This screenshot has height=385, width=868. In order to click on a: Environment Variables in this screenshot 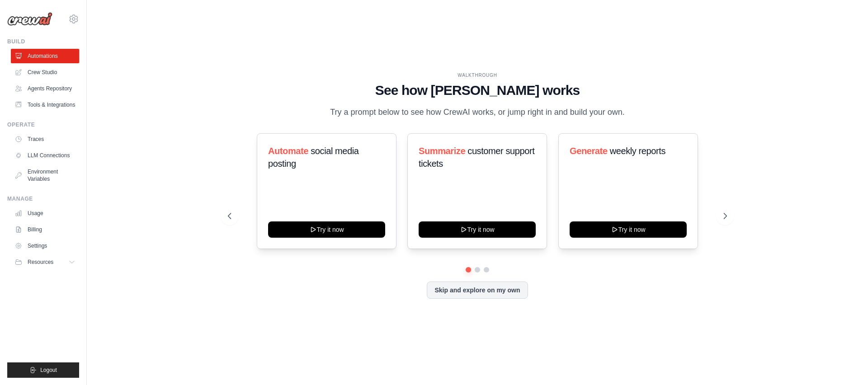, I will do `click(45, 175)`.